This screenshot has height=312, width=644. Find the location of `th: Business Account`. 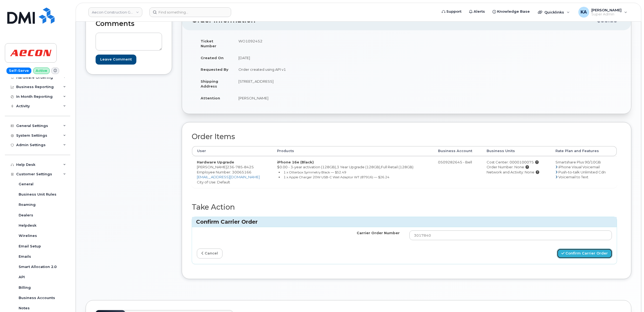

th: Business Account is located at coordinates (457, 151).